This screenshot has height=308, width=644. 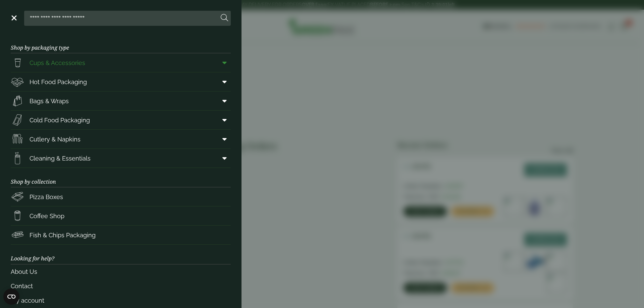 I want to click on span: Fish & Chips Packaging, so click(x=63, y=235).